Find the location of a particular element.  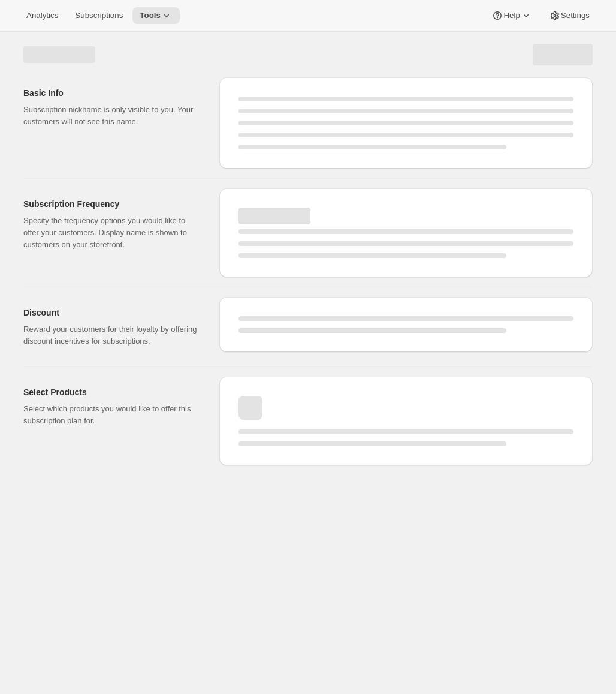

h2: Discount is located at coordinates (111, 312).